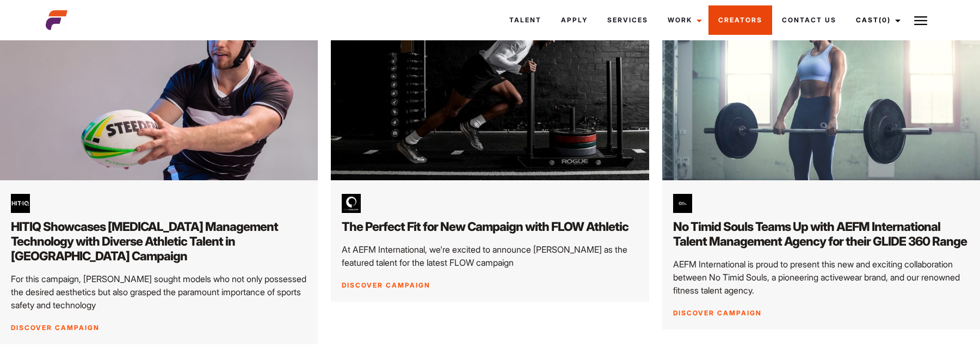  I want to click on a: Talent, so click(525, 20).